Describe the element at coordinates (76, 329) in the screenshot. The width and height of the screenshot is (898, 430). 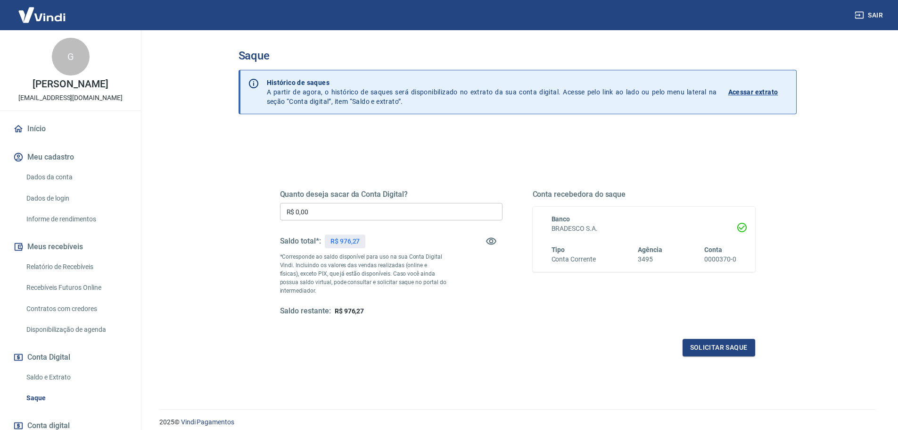
I see `a: Disponibilização de agenda` at that location.